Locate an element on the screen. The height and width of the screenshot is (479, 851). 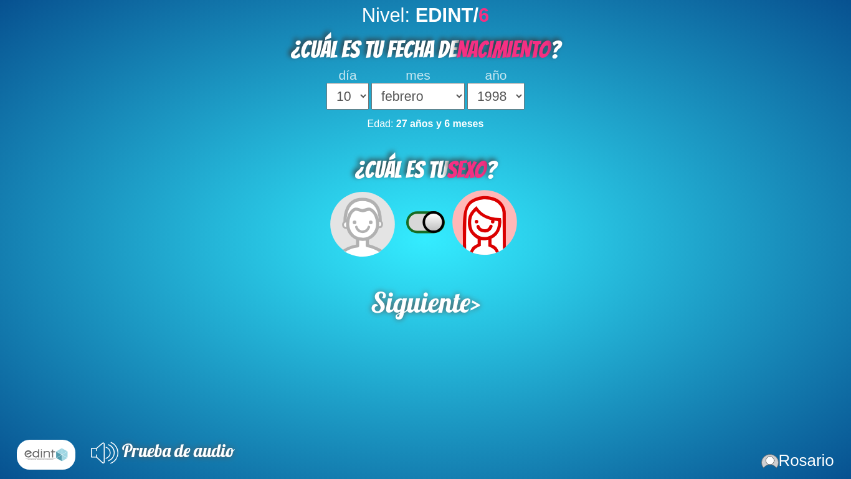
span: Prueba de audio is located at coordinates (178, 450).